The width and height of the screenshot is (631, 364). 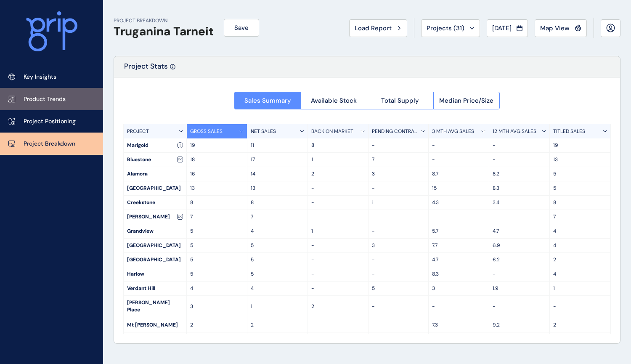 I want to click on div: Creekstone, so click(x=155, y=202).